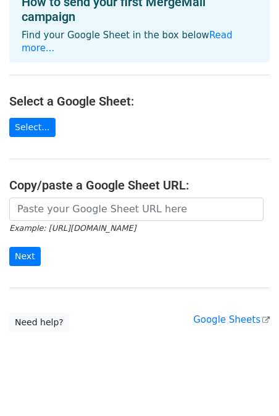  I want to click on h4: Select a Google Sheet:, so click(140, 101).